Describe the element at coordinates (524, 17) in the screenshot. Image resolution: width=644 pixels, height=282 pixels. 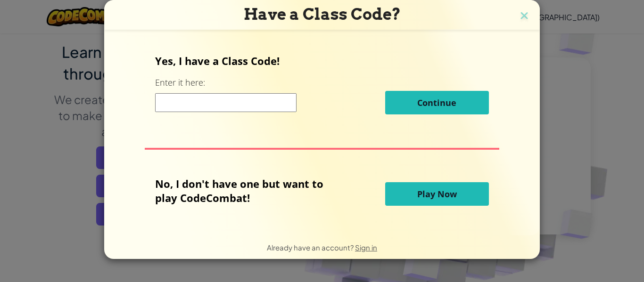
I see `img: close icon` at that location.